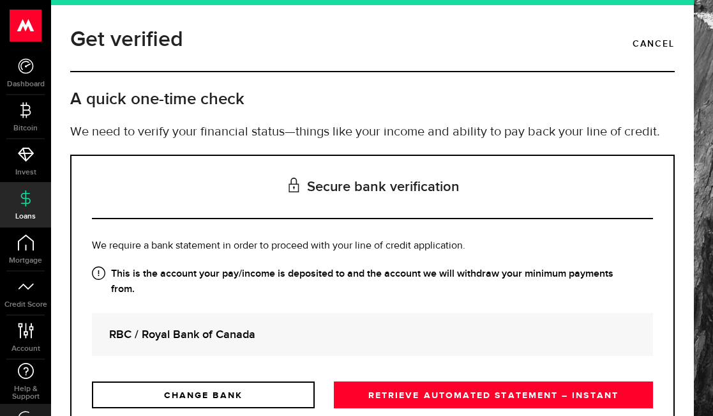  What do you see at coordinates (372, 187) in the screenshot?
I see `h3: Secure bank verification` at bounding box center [372, 187].